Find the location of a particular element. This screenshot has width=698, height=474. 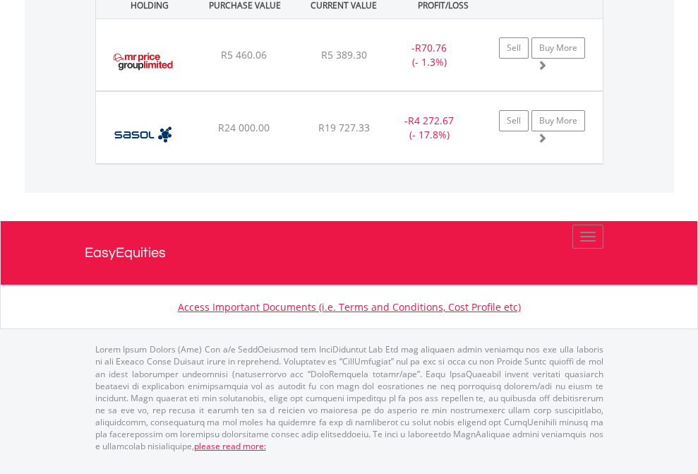

span: R19 727.33 is located at coordinates (344, 127).